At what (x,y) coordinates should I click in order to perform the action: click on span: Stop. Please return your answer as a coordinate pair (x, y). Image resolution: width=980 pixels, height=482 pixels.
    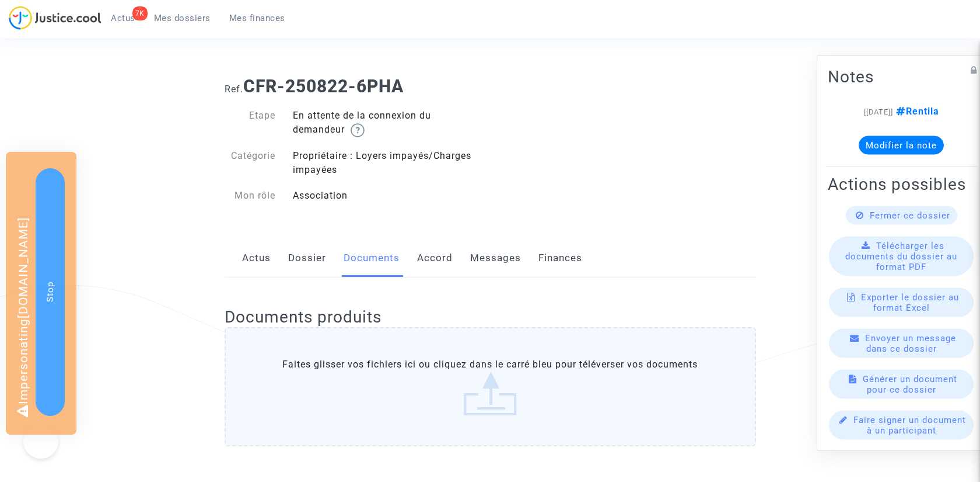
    Looking at the image, I should click on (50, 291).